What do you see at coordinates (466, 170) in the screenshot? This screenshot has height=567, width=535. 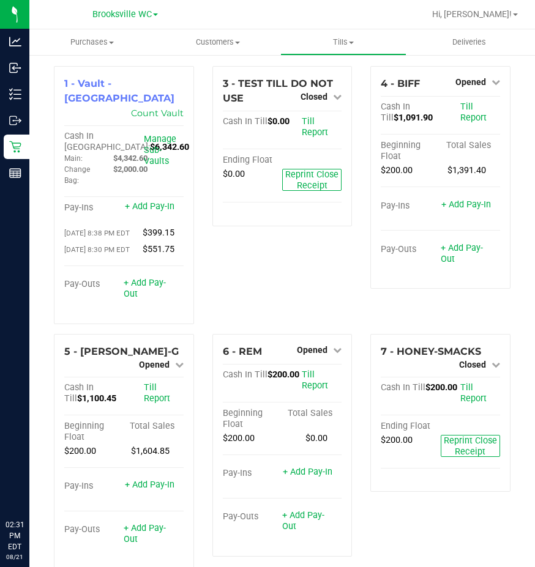 I see `span: $1,391.40` at bounding box center [466, 170].